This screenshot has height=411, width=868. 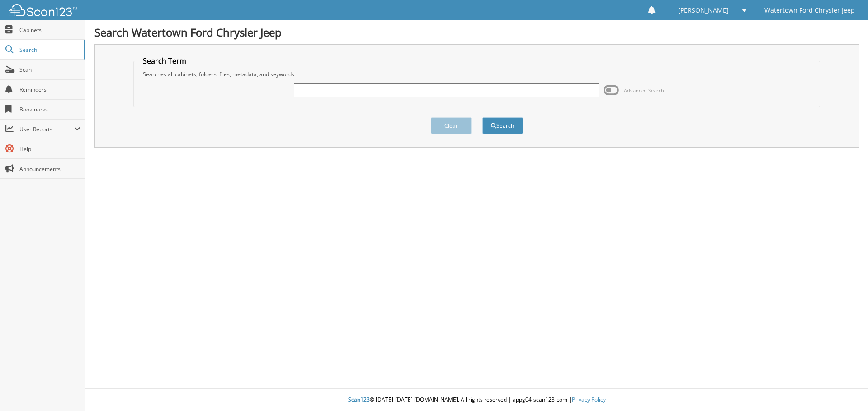 What do you see at coordinates (50, 50) in the screenshot?
I see `span: Search` at bounding box center [50, 50].